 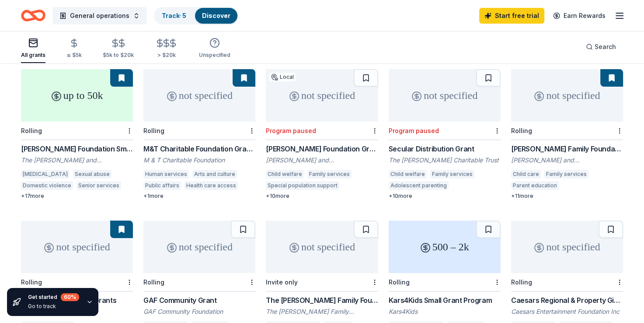 I want to click on a: not specifiedRollingM&T Charitable Foundation GrantsM & T Charitable FoundationHuman servicesArts..., so click(x=199, y=134).